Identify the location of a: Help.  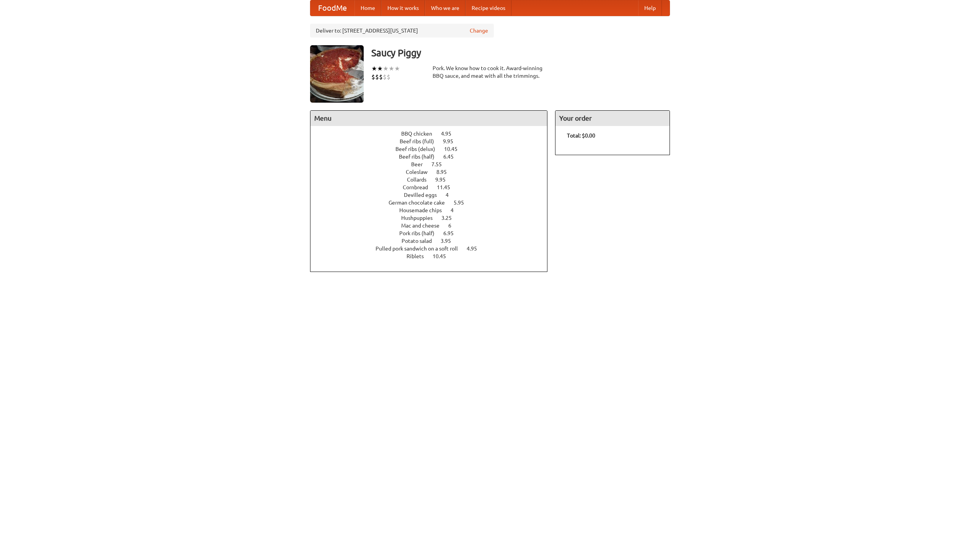
(650, 8).